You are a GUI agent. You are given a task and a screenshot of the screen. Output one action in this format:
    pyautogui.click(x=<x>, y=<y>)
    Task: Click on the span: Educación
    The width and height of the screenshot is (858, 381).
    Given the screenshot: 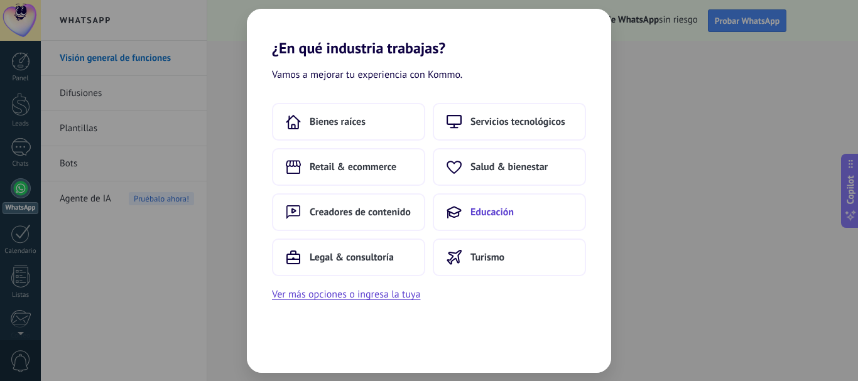 What is the action you would take?
    pyautogui.click(x=492, y=212)
    